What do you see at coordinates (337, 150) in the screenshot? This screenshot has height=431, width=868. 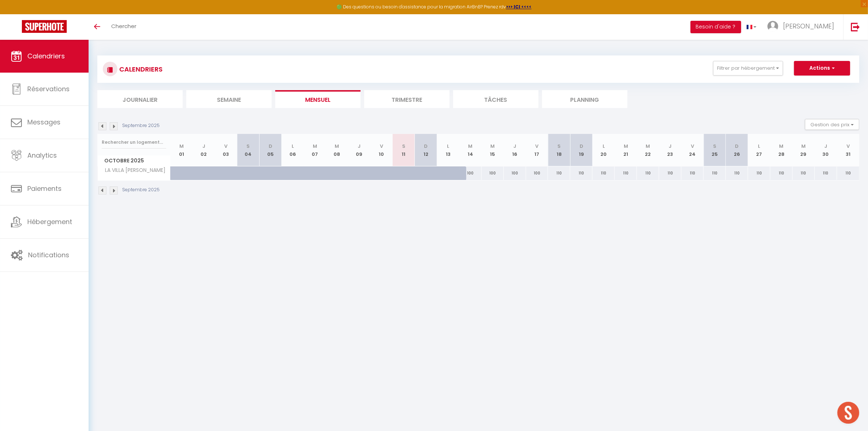 I see `th: 08` at bounding box center [337, 150].